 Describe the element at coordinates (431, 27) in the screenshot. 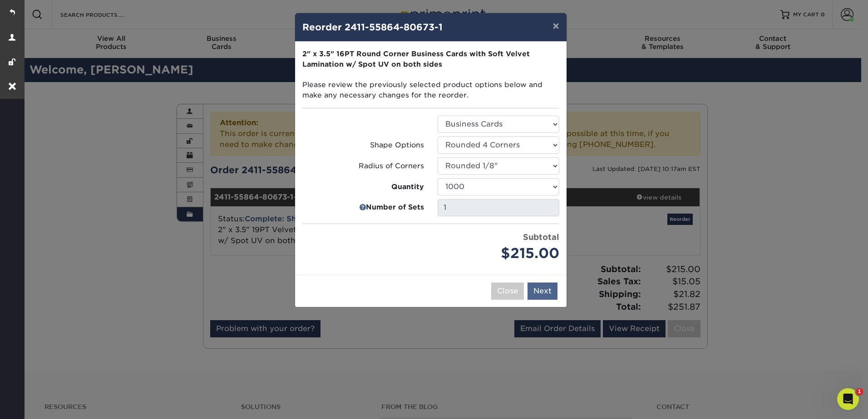

I see `h4: Reorder 2411-55864-80673-1` at that location.